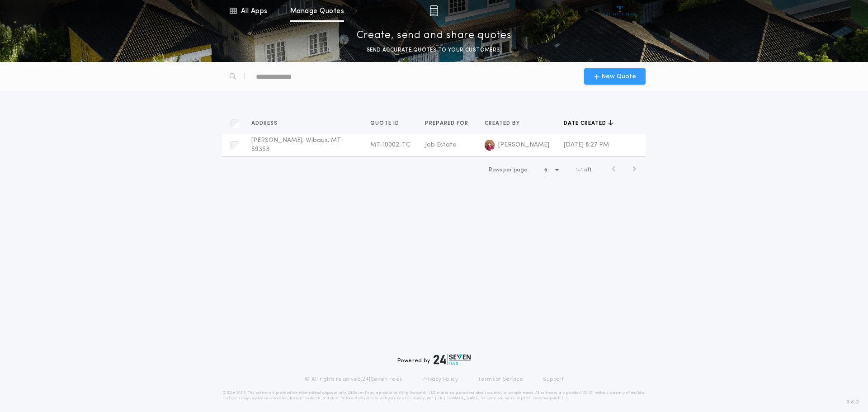 The image size is (868, 412). I want to click on span: Address, so click(265, 123).